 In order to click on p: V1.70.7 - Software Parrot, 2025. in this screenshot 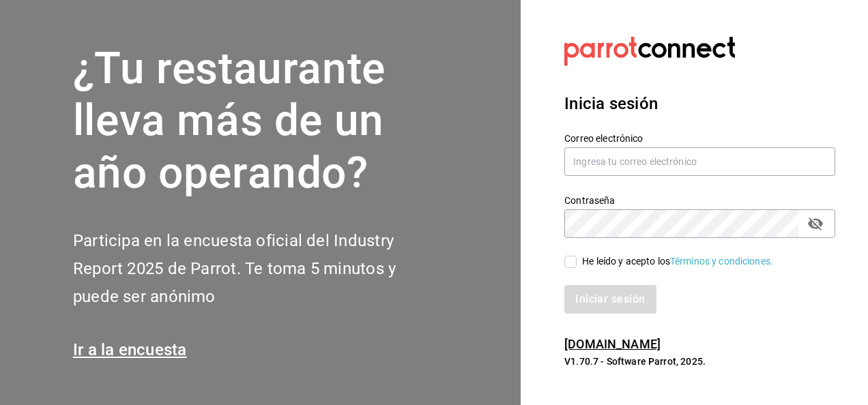, I will do `click(700, 362)`.